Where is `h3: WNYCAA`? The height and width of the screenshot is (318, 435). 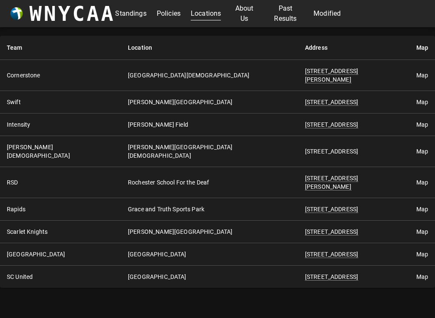 h3: WNYCAA is located at coordinates (72, 14).